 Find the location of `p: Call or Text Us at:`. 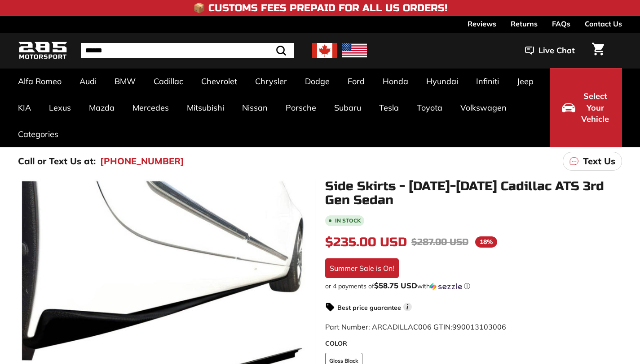

p: Call or Text Us at: is located at coordinates (56, 162).